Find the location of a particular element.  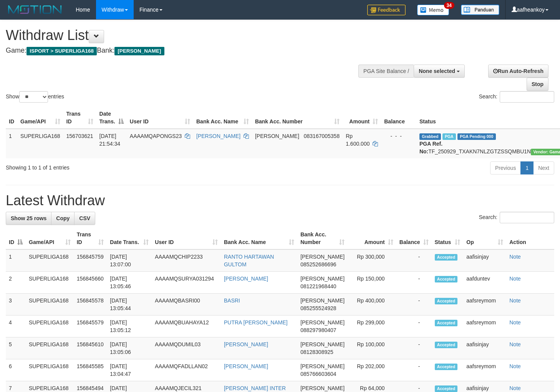

th: Bank Acc. Number: activate to sort column ascending is located at coordinates (298, 118).